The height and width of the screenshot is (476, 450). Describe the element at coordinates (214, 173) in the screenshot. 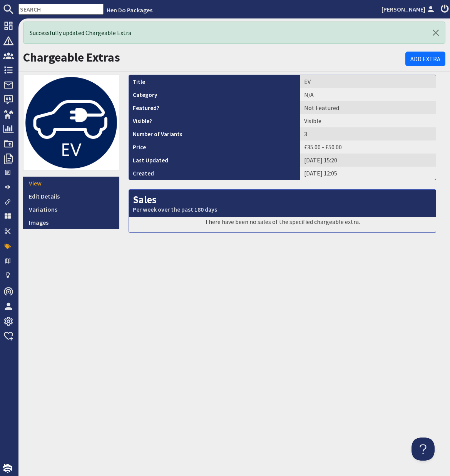

I see `th: Created` at that location.